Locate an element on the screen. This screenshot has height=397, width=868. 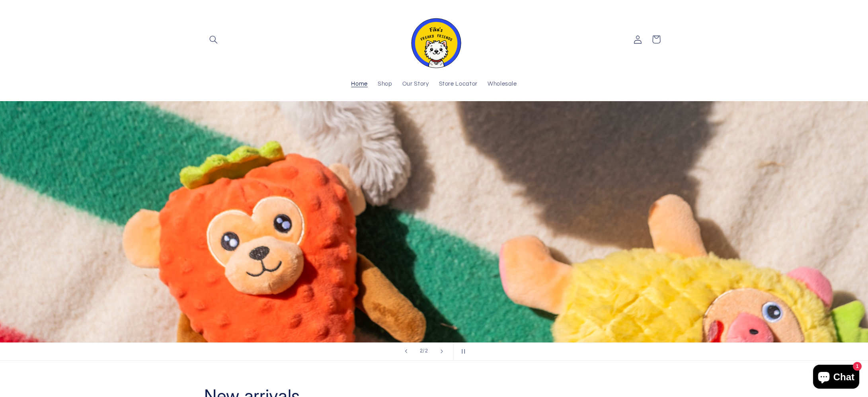
span: Store Locator is located at coordinates (458, 84).